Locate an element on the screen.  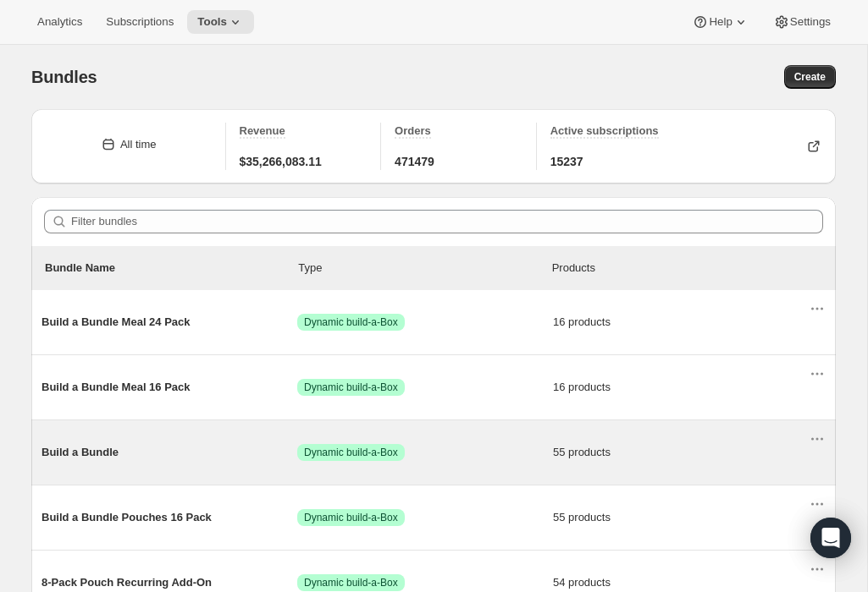
button: Settings is located at coordinates (802, 22).